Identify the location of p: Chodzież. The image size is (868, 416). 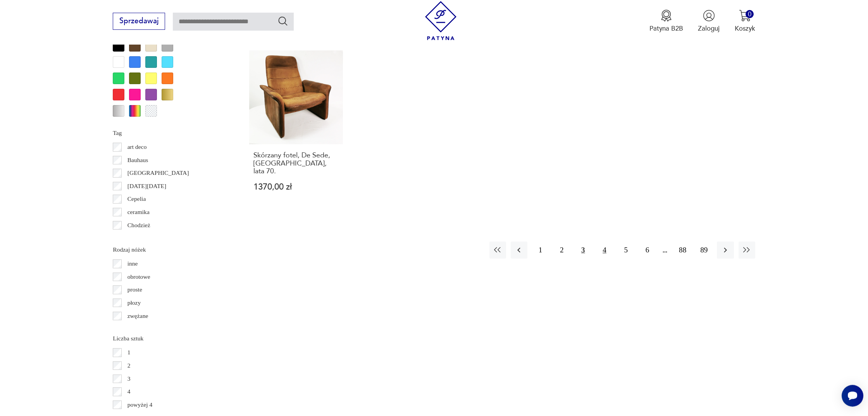
(139, 226).